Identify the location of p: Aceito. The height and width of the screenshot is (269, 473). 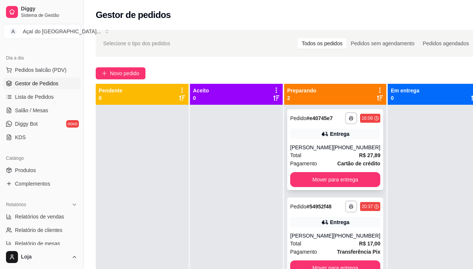
(201, 91).